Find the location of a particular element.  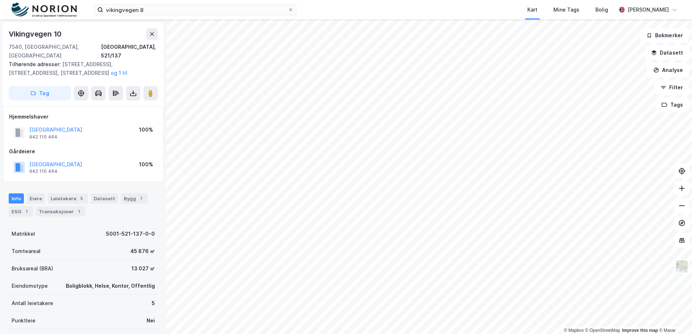

div: Hjemmelshaver is located at coordinates (83, 117).